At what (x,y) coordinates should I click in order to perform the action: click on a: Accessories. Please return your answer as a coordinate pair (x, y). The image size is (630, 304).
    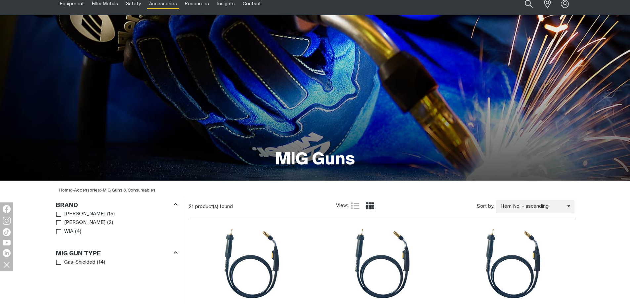
    Looking at the image, I should click on (87, 190).